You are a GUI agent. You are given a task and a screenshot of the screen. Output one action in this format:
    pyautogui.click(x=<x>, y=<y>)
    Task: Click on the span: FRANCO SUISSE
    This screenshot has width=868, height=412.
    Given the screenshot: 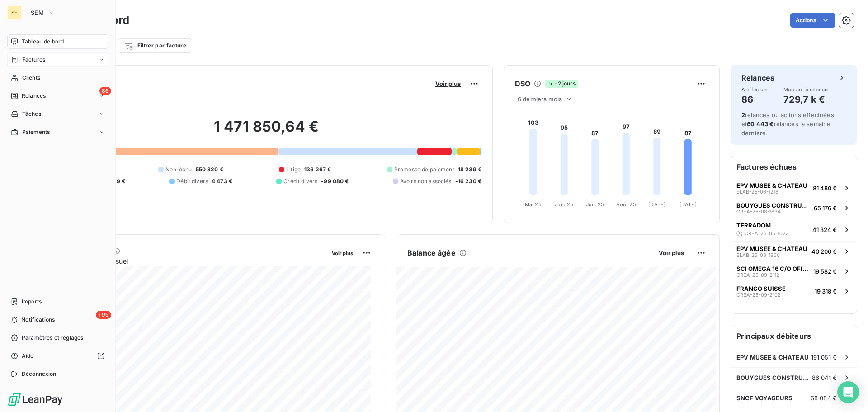 What is the action you would take?
    pyautogui.click(x=761, y=288)
    